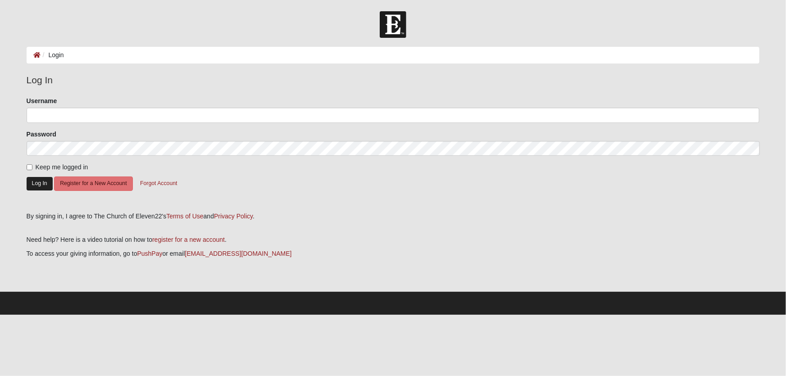  What do you see at coordinates (393, 254) in the screenshot?
I see `p: To access your giving information, go to or email` at bounding box center [393, 254].